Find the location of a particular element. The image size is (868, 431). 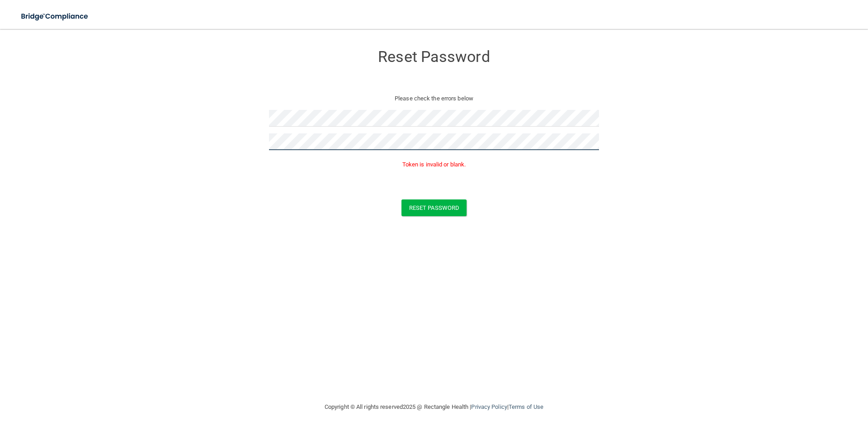

h3: Reset Password is located at coordinates (434, 57).